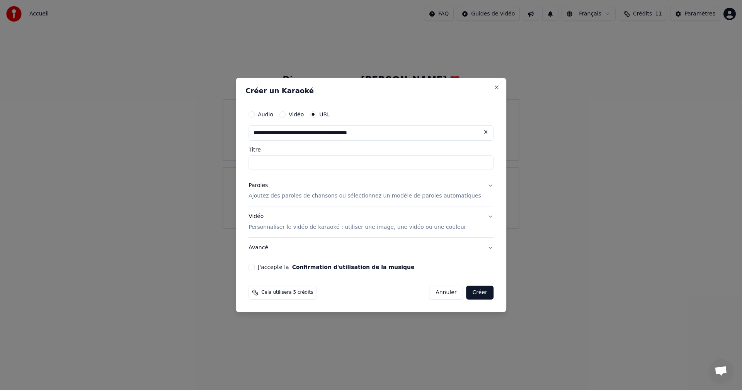 The width and height of the screenshot is (742, 390). Describe the element at coordinates (371, 191) in the screenshot. I see `button: ParolesAjoutez des paroles de chansons ou sélectionnez un modèle de paroles automatiques` at that location.